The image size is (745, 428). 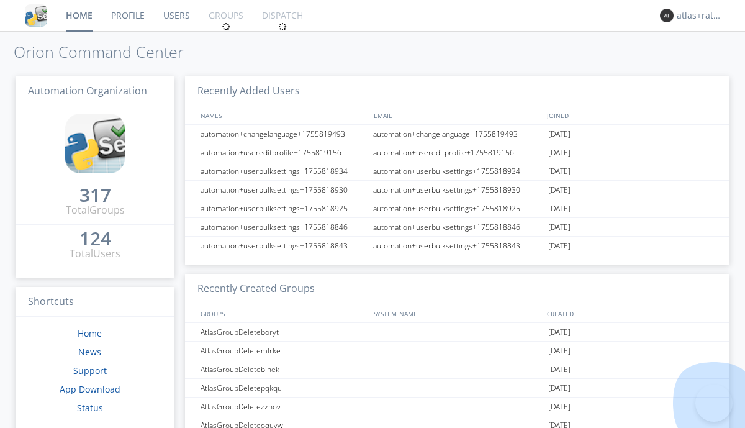 What do you see at coordinates (95, 195) in the screenshot?
I see `div: 317` at bounding box center [95, 195].